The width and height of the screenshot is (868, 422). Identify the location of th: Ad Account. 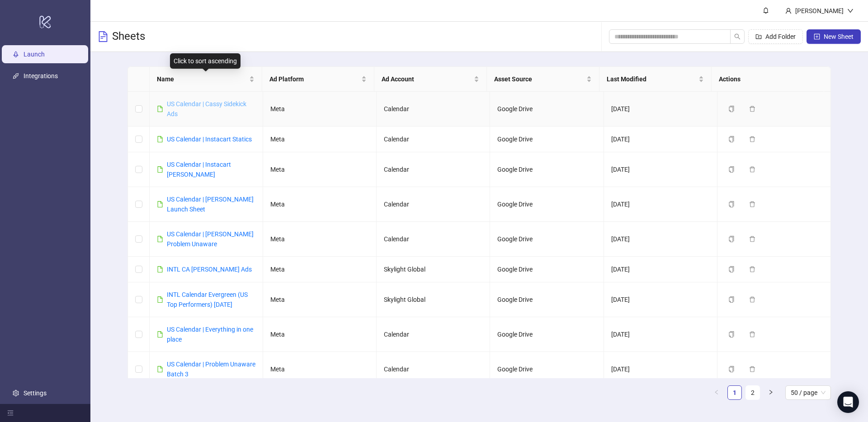
(430, 79).